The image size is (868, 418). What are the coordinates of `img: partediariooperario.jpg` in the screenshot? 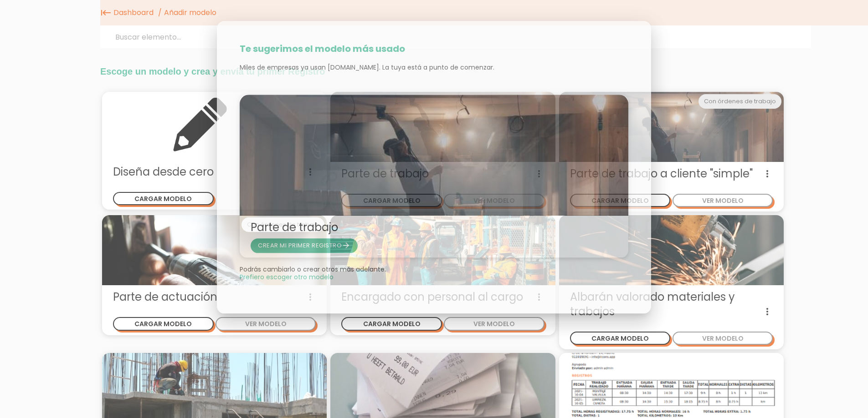 It's located at (434, 155).